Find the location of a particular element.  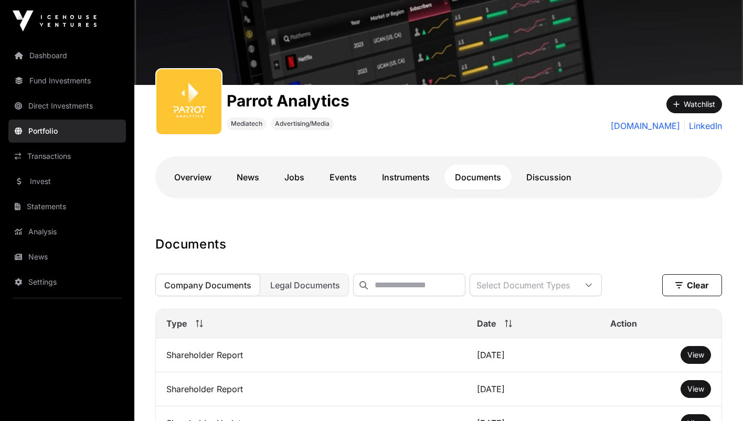

a: Settings is located at coordinates (67, 282).